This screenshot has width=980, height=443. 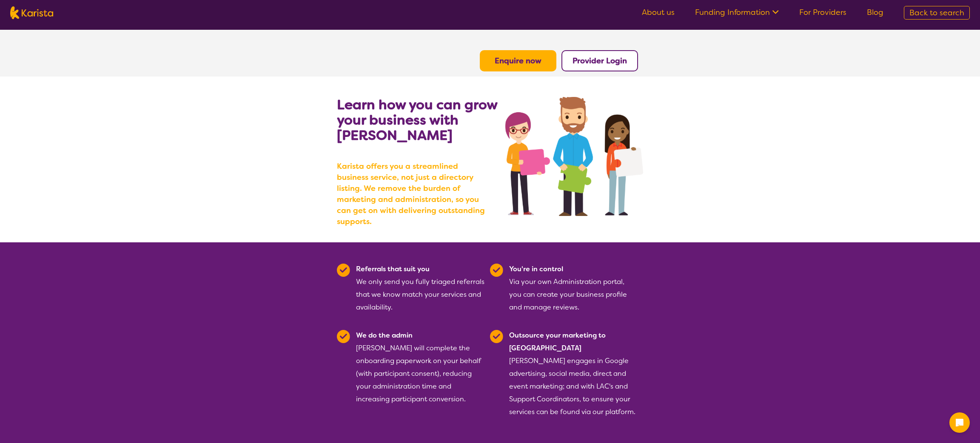 I want to click on b: Enquire now, so click(x=518, y=61).